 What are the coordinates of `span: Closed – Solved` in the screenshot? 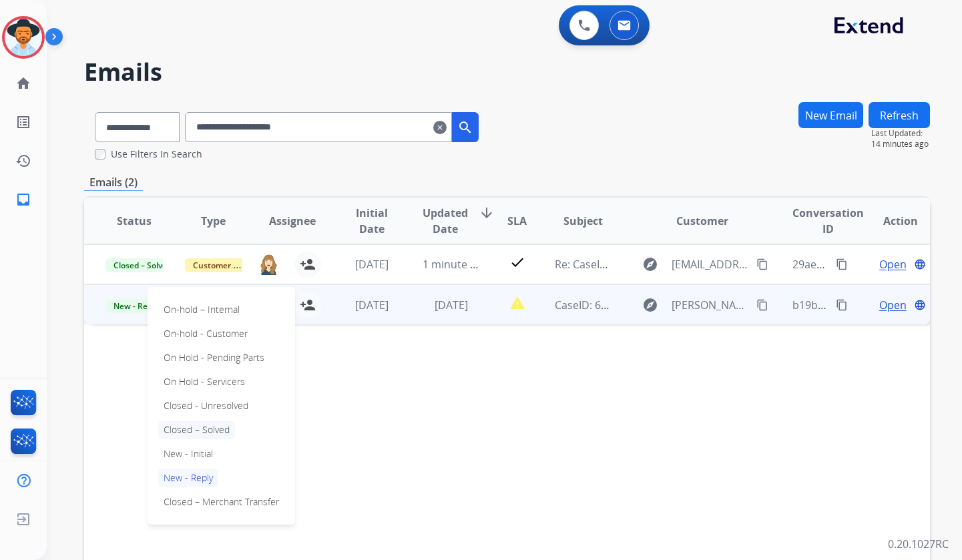 It's located at (142, 265).